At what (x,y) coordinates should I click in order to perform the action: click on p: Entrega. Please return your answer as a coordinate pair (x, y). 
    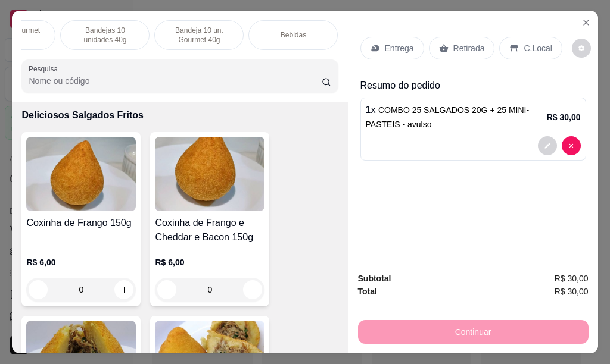
    Looking at the image, I should click on (399, 48).